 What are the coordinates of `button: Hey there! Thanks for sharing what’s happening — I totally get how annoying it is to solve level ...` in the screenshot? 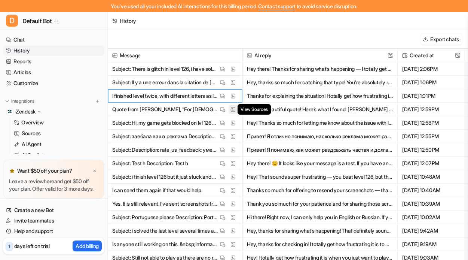 It's located at (320, 69).